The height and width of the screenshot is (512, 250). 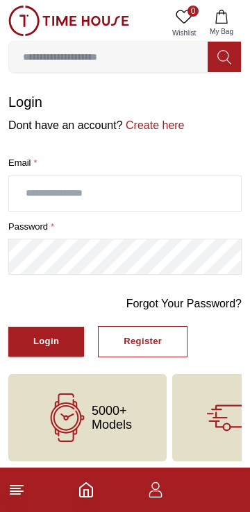 What do you see at coordinates (142, 341) in the screenshot?
I see `button: Register` at bounding box center [142, 341].